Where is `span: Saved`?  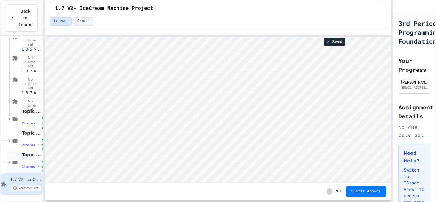
span: Saved is located at coordinates (337, 42).